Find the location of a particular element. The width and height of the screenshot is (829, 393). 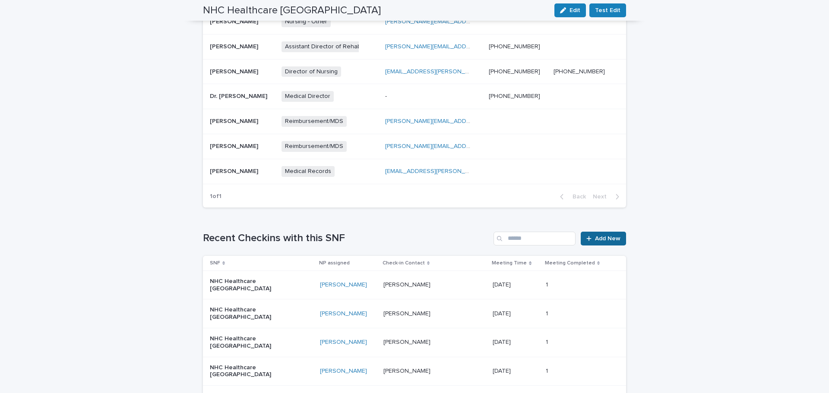

p: Meeting Time is located at coordinates (509, 263).